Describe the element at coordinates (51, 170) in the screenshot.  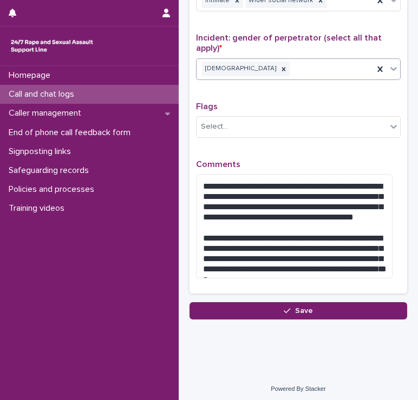
I see `p: Safeguarding records` at that location.